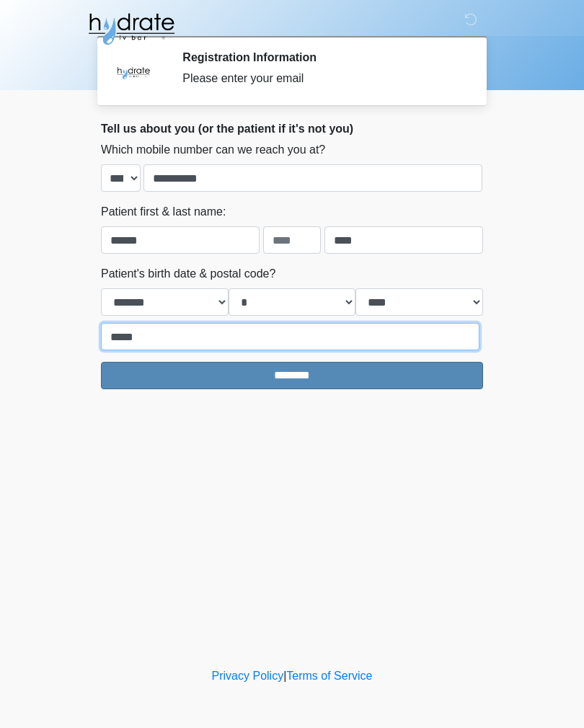 Image resolution: width=584 pixels, height=728 pixels. What do you see at coordinates (133, 72) in the screenshot?
I see `img: Agent Avatar` at bounding box center [133, 72].